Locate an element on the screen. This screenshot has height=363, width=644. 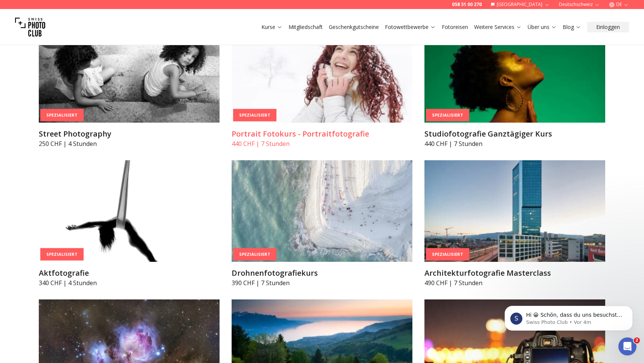
h3: Architekturfotografie Masterclass is located at coordinates (515, 273).